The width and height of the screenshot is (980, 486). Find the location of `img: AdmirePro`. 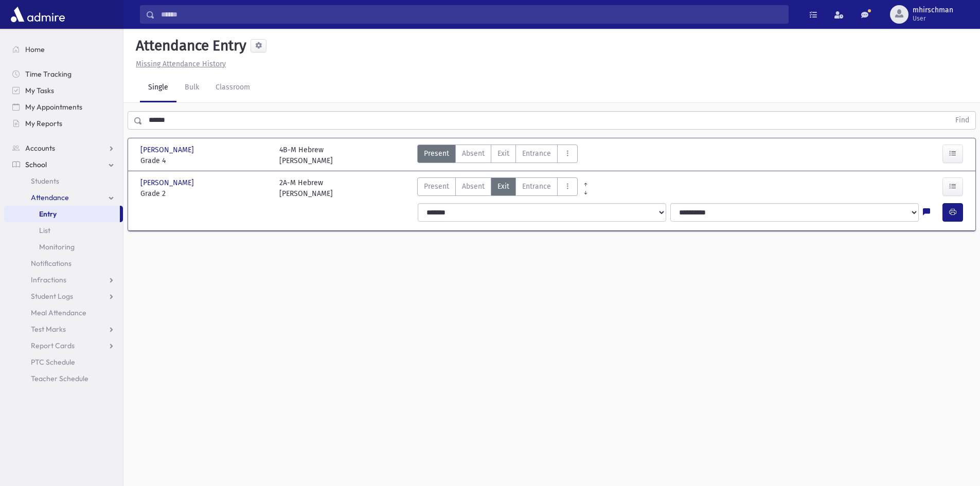

img: AdmirePro is located at coordinates (37, 14).